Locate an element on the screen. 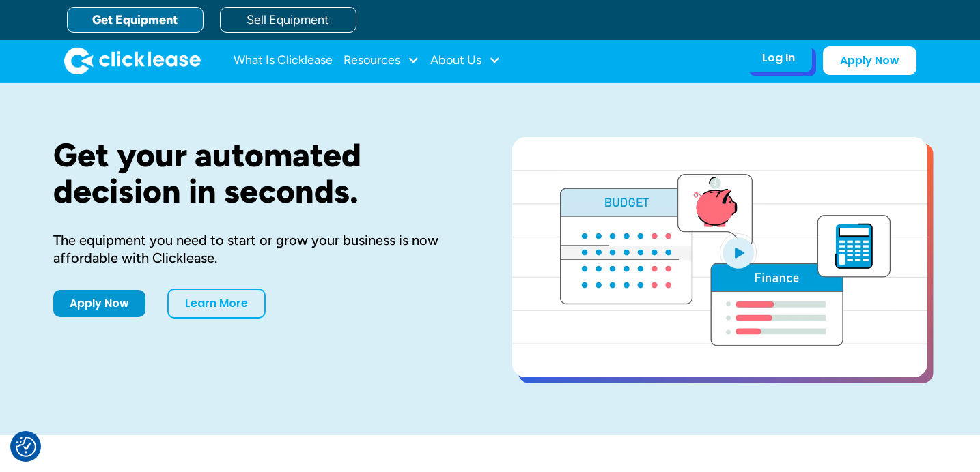 The width and height of the screenshot is (980, 472). div: Resources is located at coordinates (381, 61).